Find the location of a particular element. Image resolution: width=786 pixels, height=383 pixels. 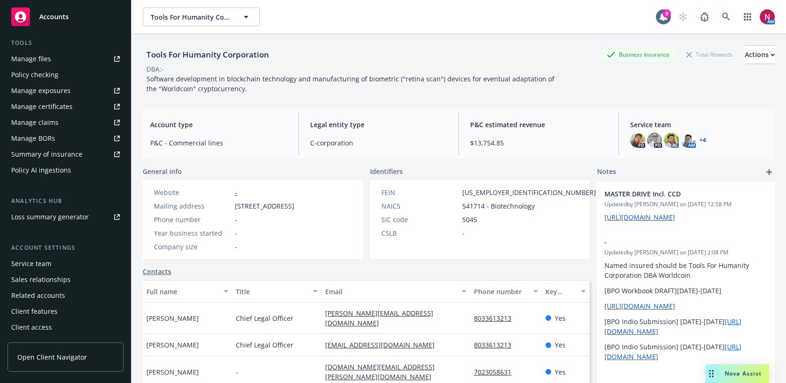

div: CSLB is located at coordinates (420, 233).